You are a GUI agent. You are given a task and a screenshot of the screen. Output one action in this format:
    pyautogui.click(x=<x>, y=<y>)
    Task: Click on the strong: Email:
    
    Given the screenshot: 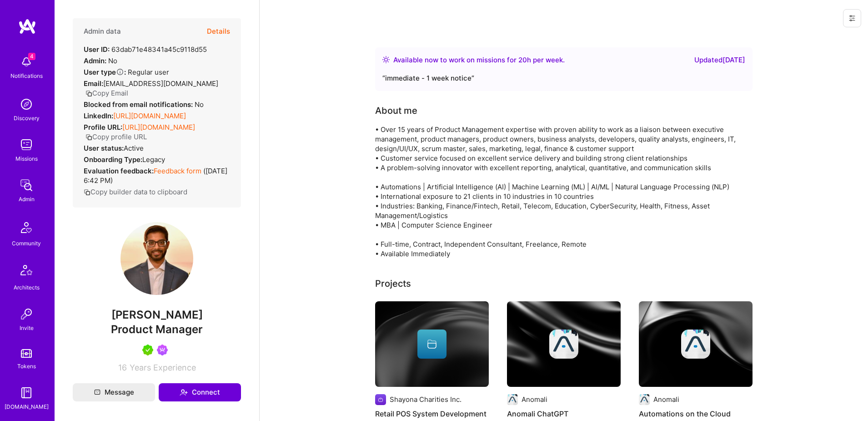 What is the action you would take?
    pyautogui.click(x=93, y=83)
    